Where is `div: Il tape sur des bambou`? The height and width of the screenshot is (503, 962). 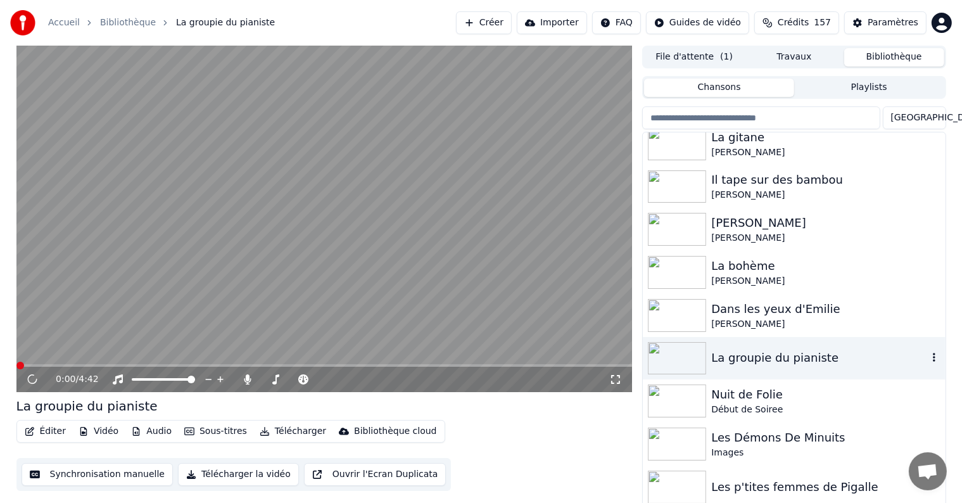 div: Il tape sur des bambou is located at coordinates (825, 180).